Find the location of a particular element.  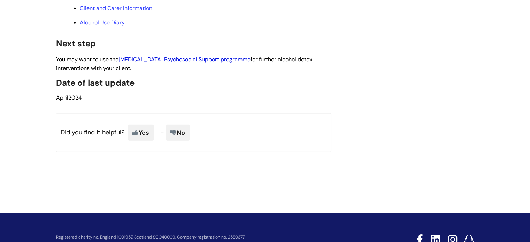

span: You may want to use the for further alcohol detox interventions with your client. is located at coordinates (184, 64).